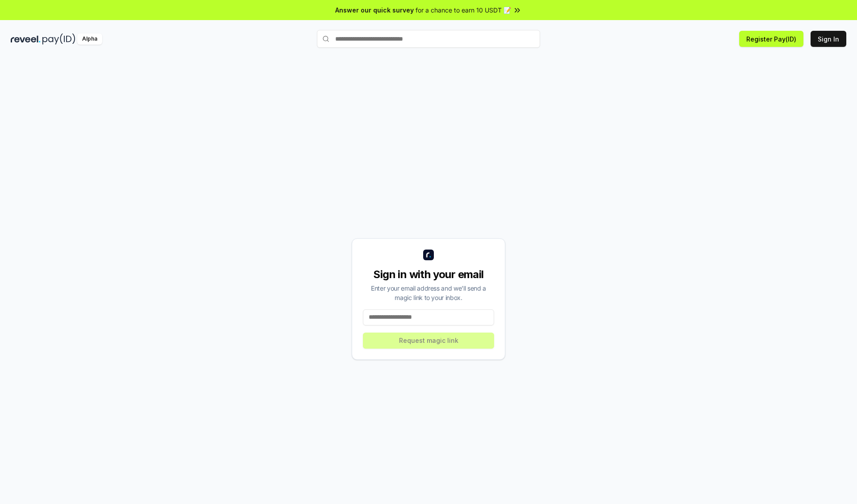 The height and width of the screenshot is (504, 857). I want to click on div: Enter your email address and we’ll send a magic link to your inbox., so click(428, 293).